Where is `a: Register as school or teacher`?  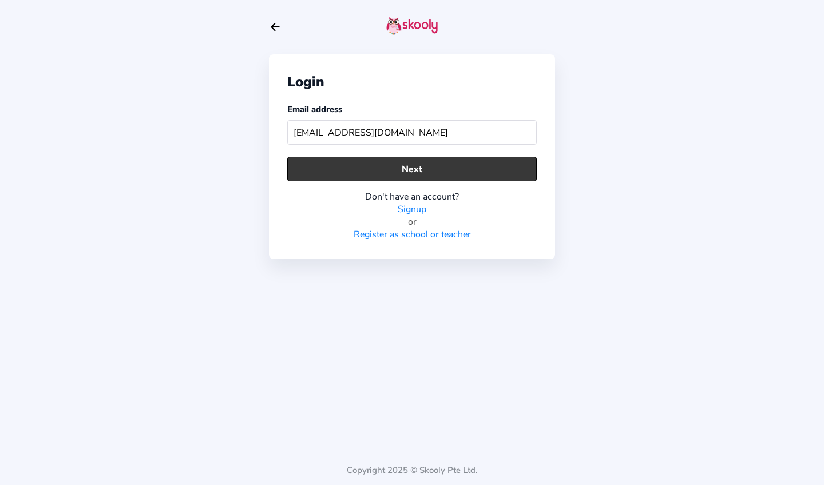 a: Register as school or teacher is located at coordinates (412, 235).